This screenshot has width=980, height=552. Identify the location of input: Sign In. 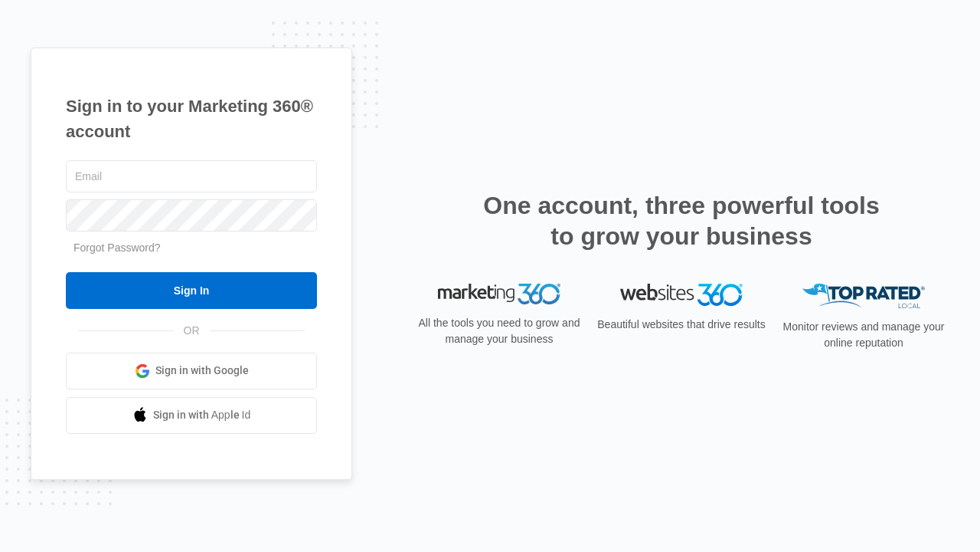
(192, 291).